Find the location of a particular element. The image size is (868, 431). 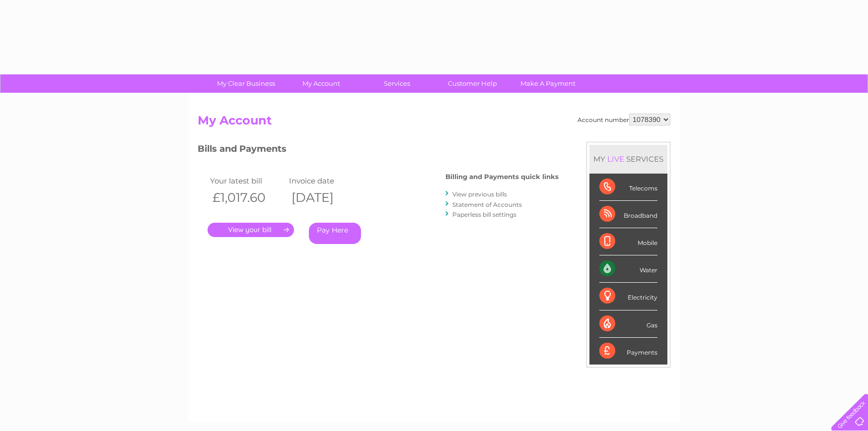

h4: Billing and Payments quick links is located at coordinates (502, 177).